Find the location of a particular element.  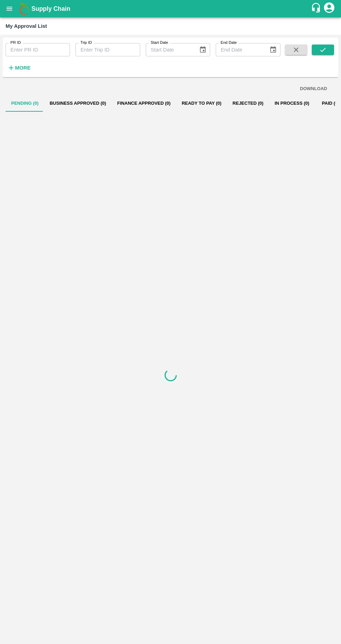

input: Enter PR ID is located at coordinates (37, 50).